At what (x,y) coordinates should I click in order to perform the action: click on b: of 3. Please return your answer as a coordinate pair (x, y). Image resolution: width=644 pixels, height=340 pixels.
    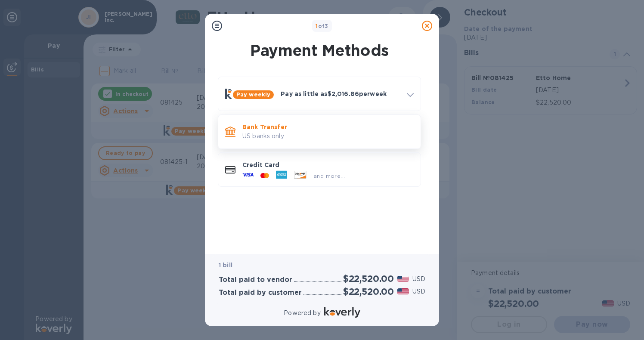
    Looking at the image, I should click on (322, 26).